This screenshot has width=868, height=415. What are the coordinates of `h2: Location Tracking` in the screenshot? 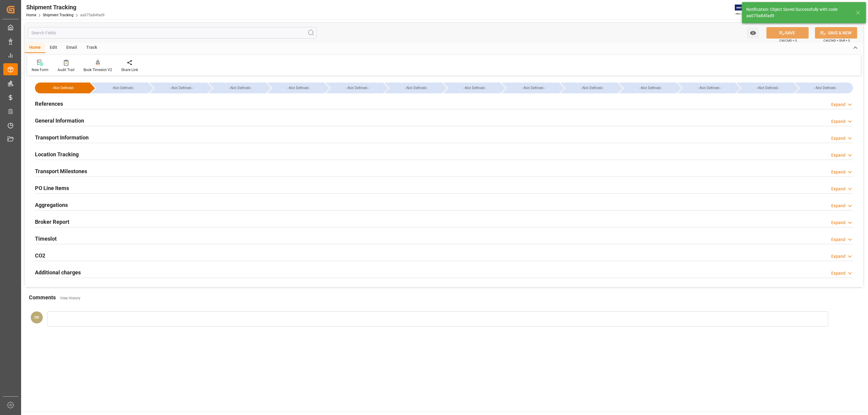 It's located at (56, 154).